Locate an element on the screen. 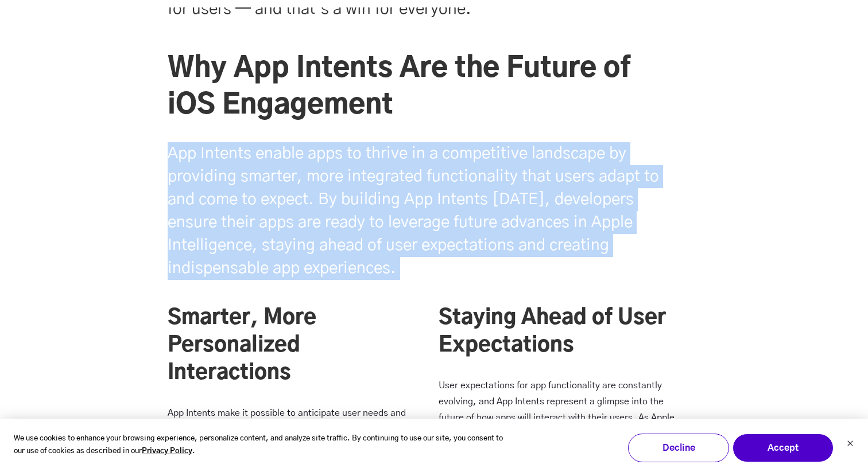 Image resolution: width=868 pixels, height=472 pixels. h3: Smarter, More Personalized Interactions is located at coordinates (289, 346).